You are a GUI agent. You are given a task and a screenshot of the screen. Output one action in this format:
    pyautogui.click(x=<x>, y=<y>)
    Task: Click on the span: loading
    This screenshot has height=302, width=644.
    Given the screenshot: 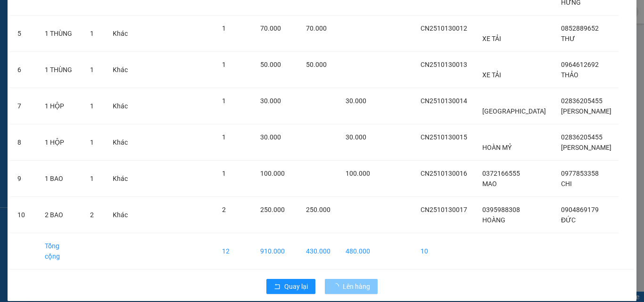 What is the action you would take?
    pyautogui.click(x=338, y=286)
    